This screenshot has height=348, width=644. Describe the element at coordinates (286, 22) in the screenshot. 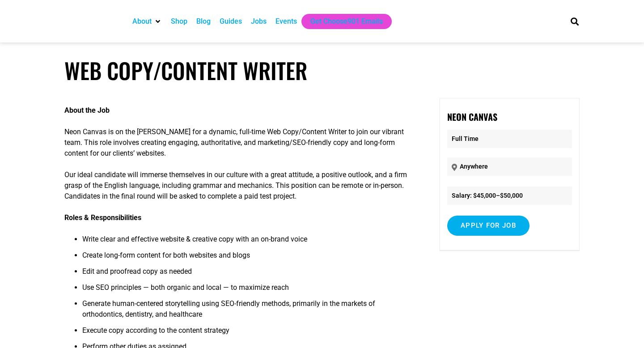

I see `div: Events` at that location.